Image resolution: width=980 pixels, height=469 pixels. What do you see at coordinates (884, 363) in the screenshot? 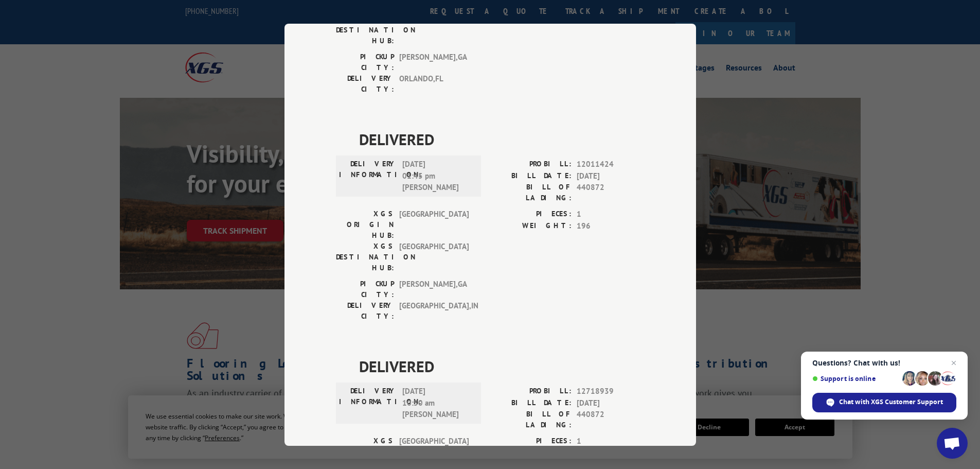
I see `span: Questions? Chat with us!` at bounding box center [884, 363].